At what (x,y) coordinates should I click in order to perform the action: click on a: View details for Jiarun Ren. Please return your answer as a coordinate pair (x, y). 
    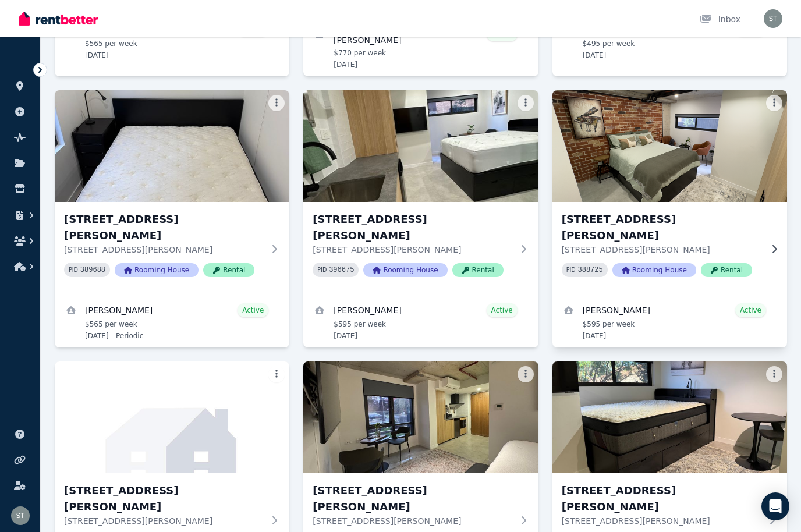
    Looking at the image, I should click on (669, 41).